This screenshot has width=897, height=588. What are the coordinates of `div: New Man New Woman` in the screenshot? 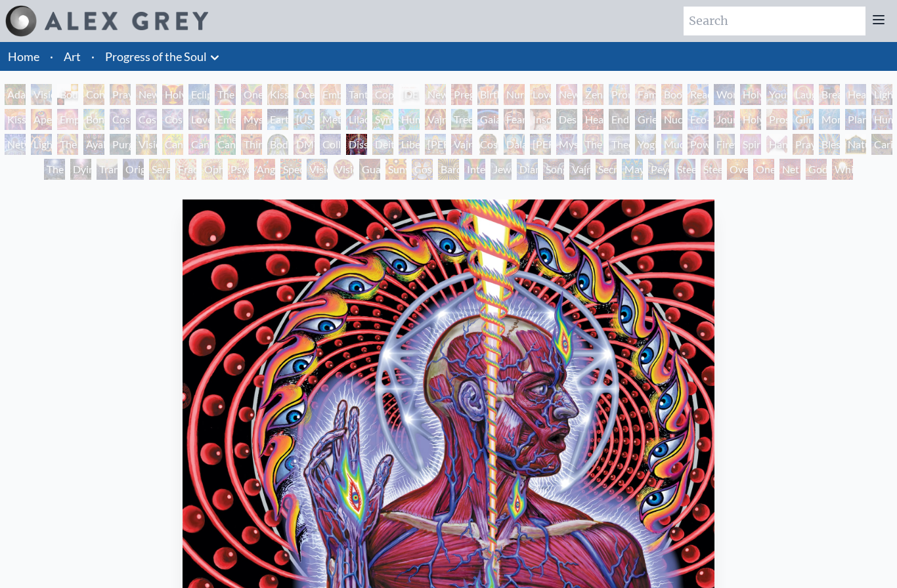 It's located at (146, 94).